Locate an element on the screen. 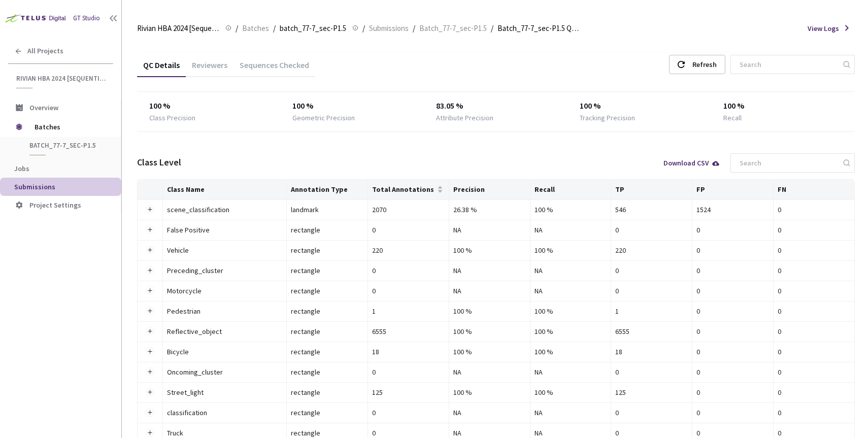 The image size is (868, 438). div: Tracking Precision is located at coordinates (607, 118).